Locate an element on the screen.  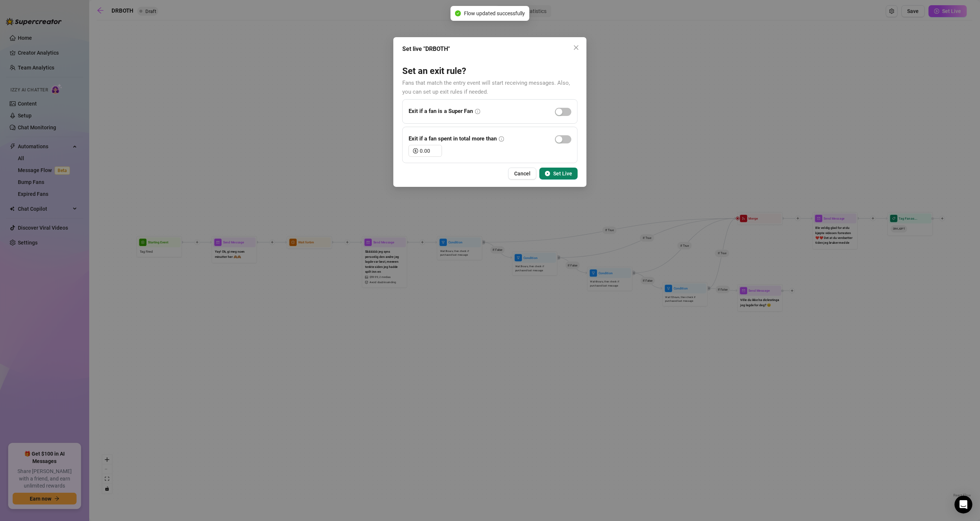
span: Set Live is located at coordinates (563, 174).